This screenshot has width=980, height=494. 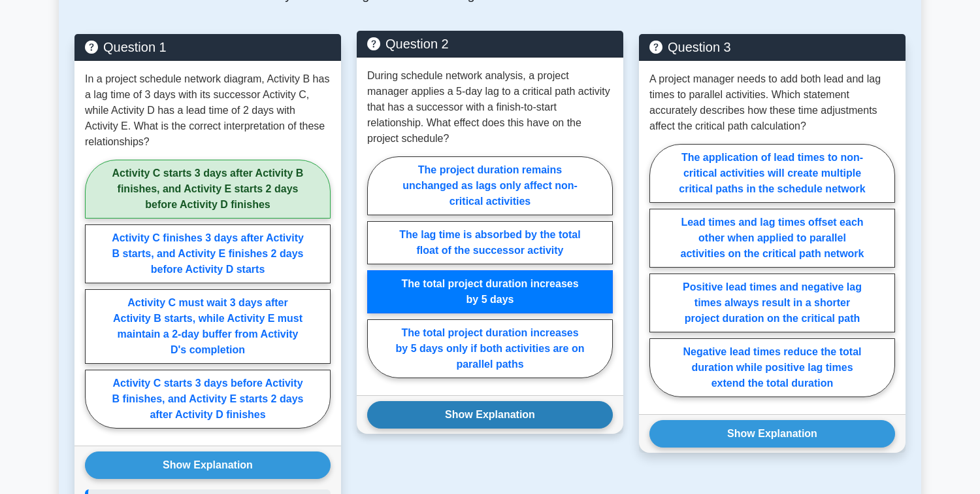 What do you see at coordinates (773, 368) in the screenshot?
I see `label: Negative lead times reduce the total duration while positive lag times extend the total duration` at bounding box center [773, 368].